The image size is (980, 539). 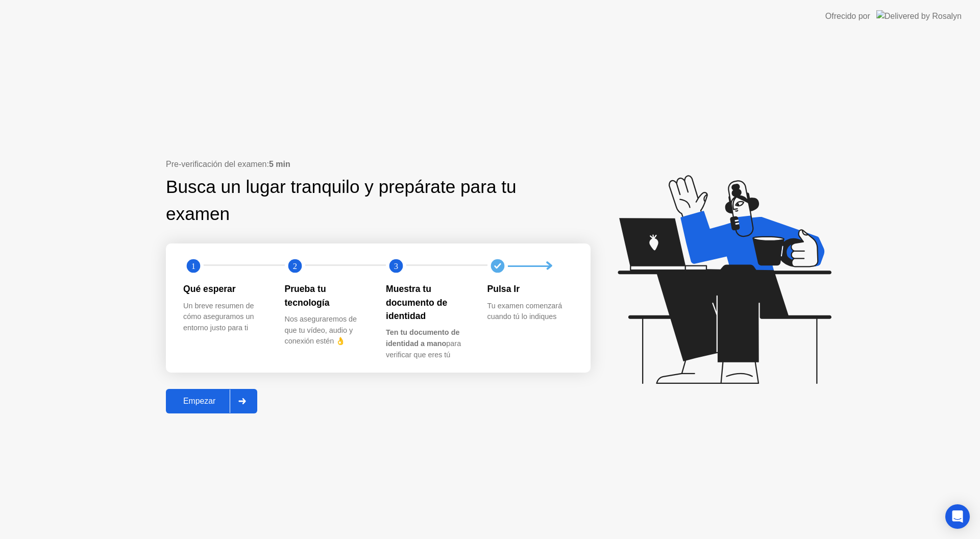 What do you see at coordinates (226, 289) in the screenshot?
I see `div: Qué esperar` at bounding box center [226, 289].